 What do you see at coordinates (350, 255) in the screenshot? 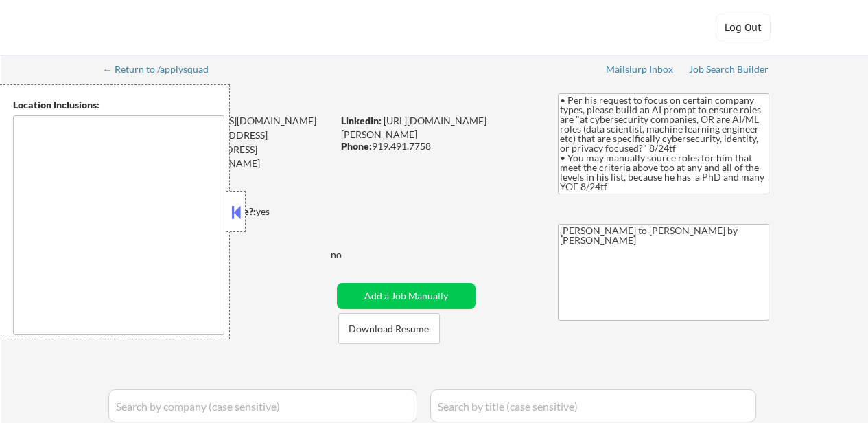
I see `div: no` at bounding box center [350, 255].